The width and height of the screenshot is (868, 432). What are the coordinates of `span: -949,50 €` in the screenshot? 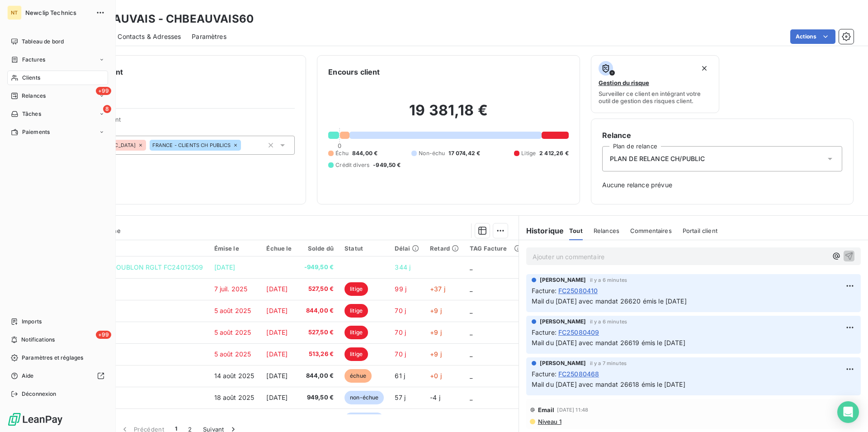 It's located at (386, 165).